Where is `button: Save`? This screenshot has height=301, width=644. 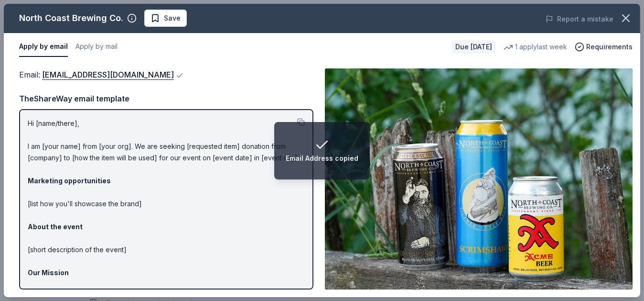 button: Save is located at coordinates (165, 18).